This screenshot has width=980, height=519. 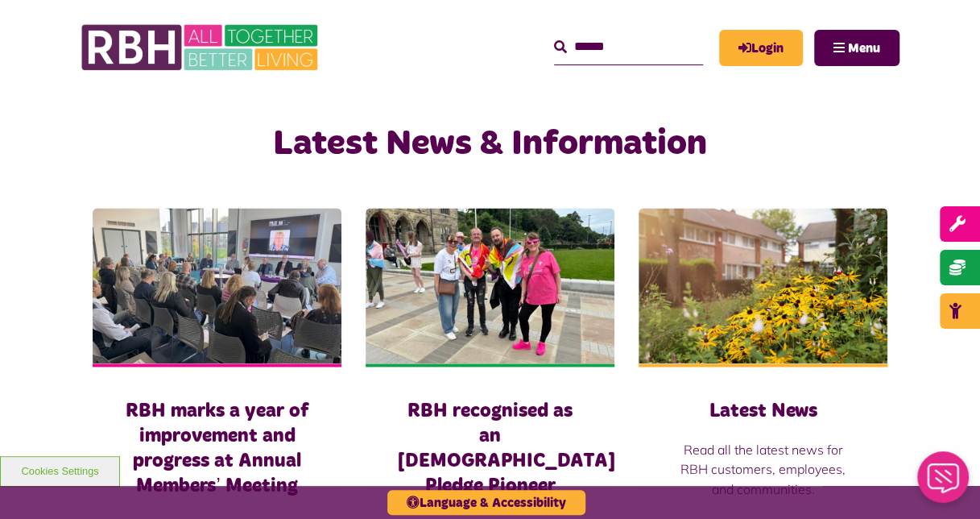 What do you see at coordinates (761, 47) in the screenshot?
I see `a: MyRBH` at bounding box center [761, 47].